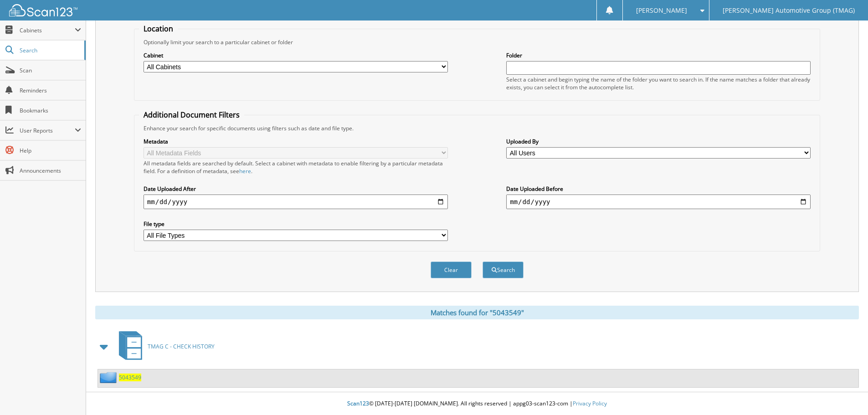 The width and height of the screenshot is (868, 415). I want to click on div: Chat Widget, so click(845, 393).